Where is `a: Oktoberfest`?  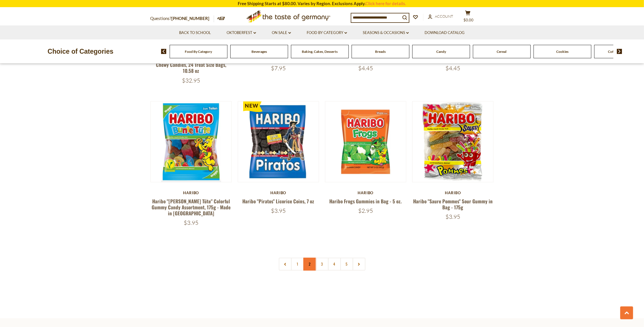 a: Oktoberfest is located at coordinates (242, 33).